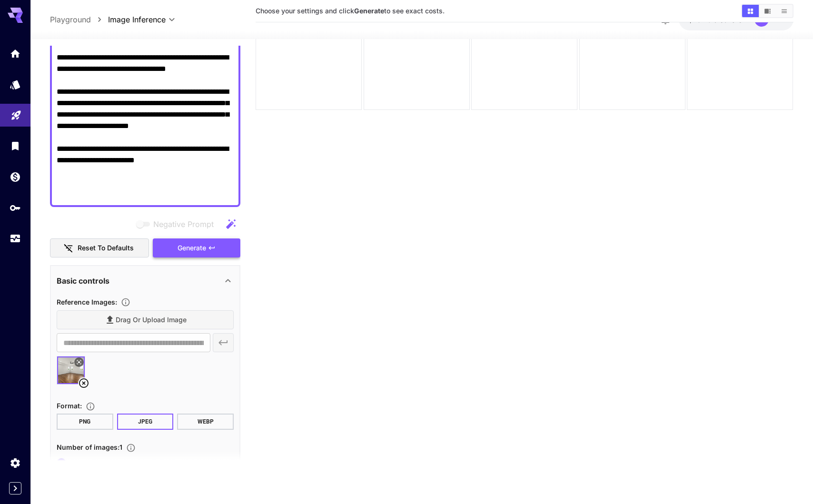  I want to click on div: Home, so click(16, 53).